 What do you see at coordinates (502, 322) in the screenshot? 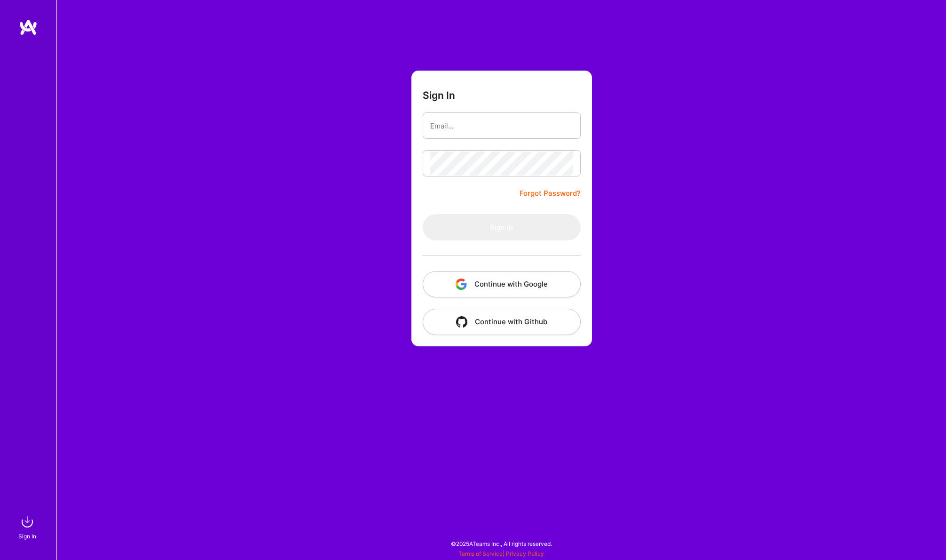
I see `button: Continue with Github` at bounding box center [502, 322].